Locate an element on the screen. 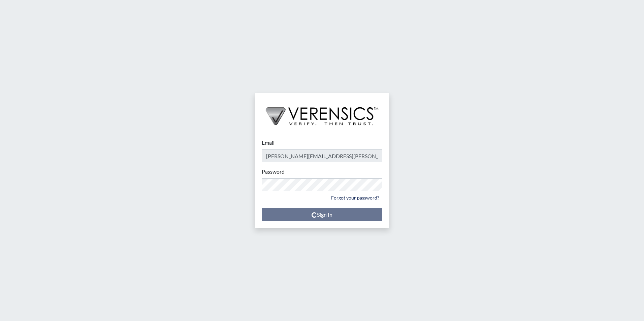 Image resolution: width=644 pixels, height=321 pixels. input: Email is located at coordinates (322, 156).